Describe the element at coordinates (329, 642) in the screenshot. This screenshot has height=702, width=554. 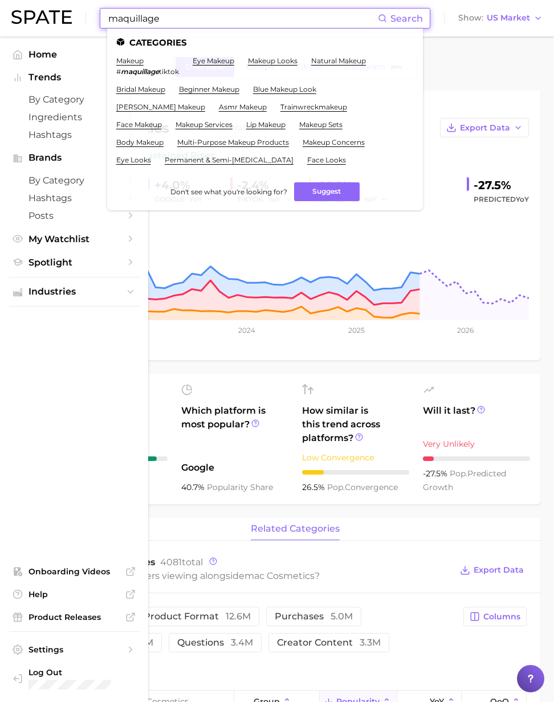
I see `span: creator content` at that location.